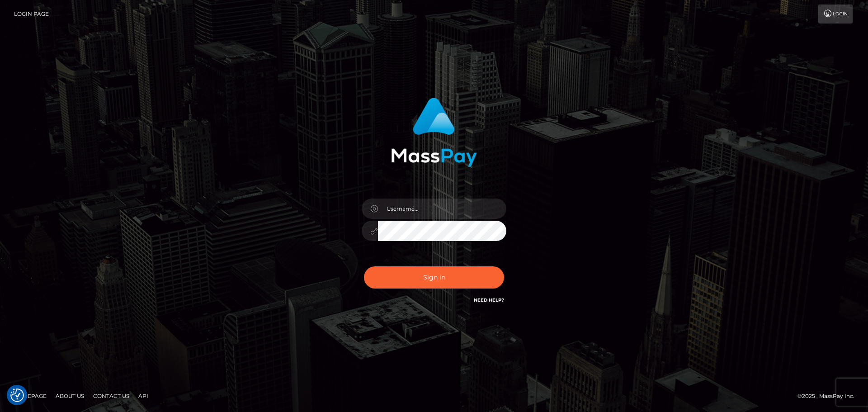  Describe the element at coordinates (489, 299) in the screenshot. I see `a: Need Help?` at that location.